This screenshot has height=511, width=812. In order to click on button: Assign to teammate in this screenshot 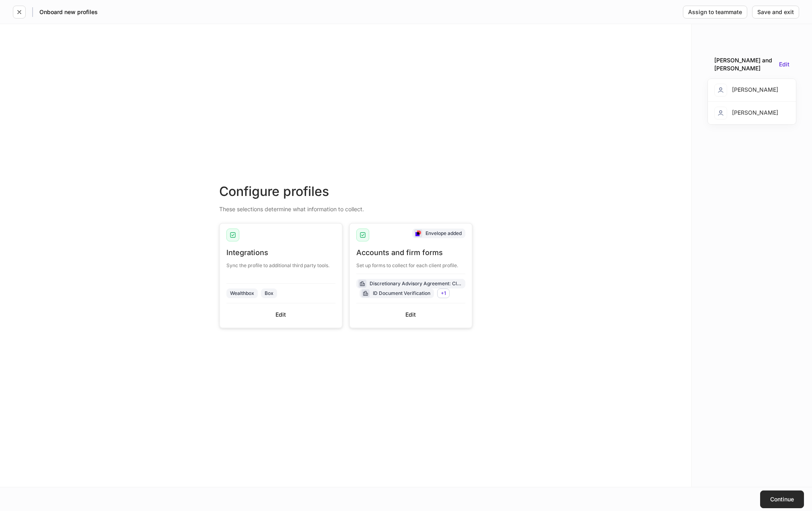, I will do `click(715, 12)`.